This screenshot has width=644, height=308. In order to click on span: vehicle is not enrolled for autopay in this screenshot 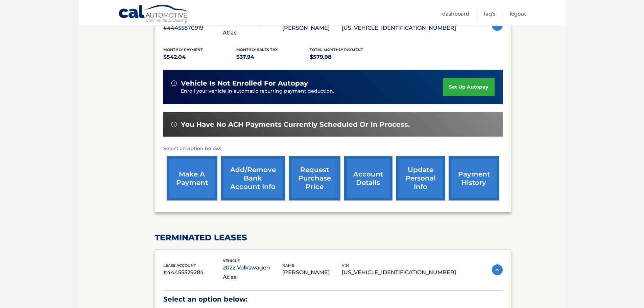, I will do `click(245, 83)`.